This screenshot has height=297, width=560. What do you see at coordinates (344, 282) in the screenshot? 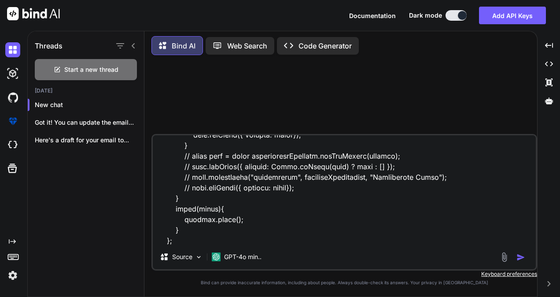
I see `p: Bind can provide inaccurate information, including about people. Always double-check its answers....` at bounding box center [344, 282].